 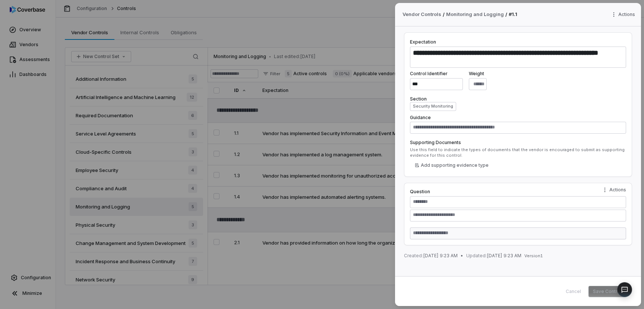 I want to click on label: Control Identifier, so click(x=437, y=74).